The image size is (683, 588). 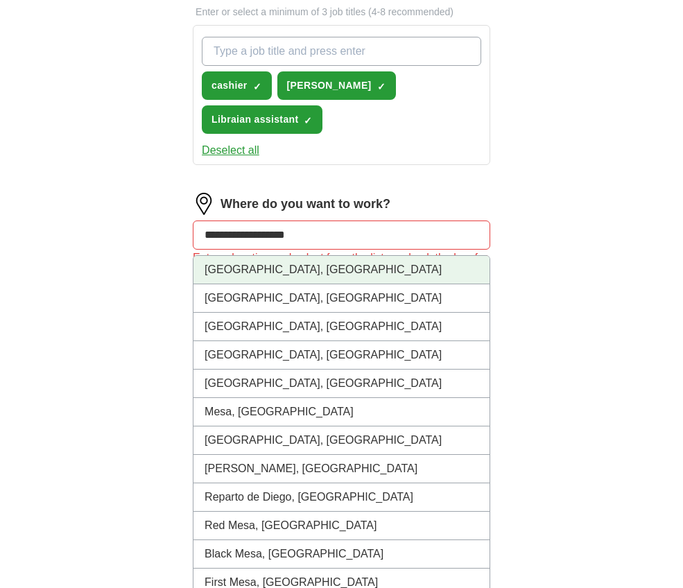 I want to click on label: Where do you want to work?, so click(x=305, y=204).